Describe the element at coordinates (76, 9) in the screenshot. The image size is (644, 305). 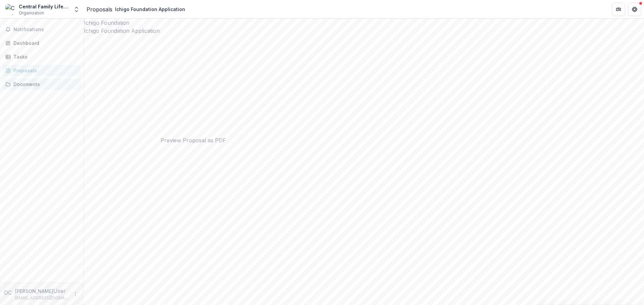
I see `button: Open entity switcher` at that location.